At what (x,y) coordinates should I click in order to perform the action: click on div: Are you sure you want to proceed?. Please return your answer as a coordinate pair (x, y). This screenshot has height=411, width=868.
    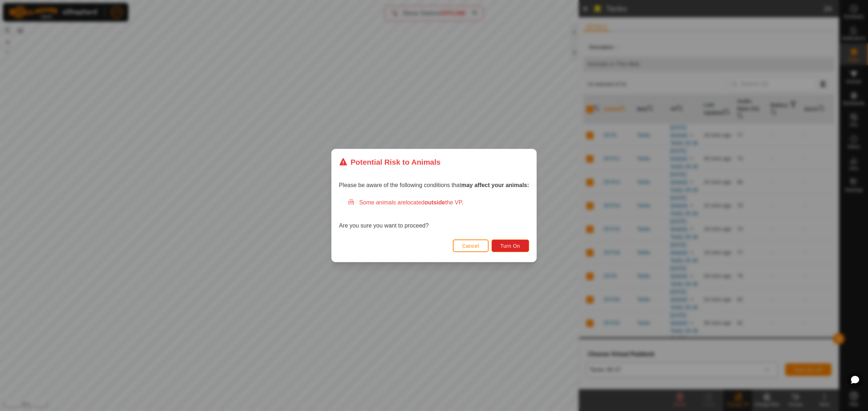
    Looking at the image, I should click on (434, 214).